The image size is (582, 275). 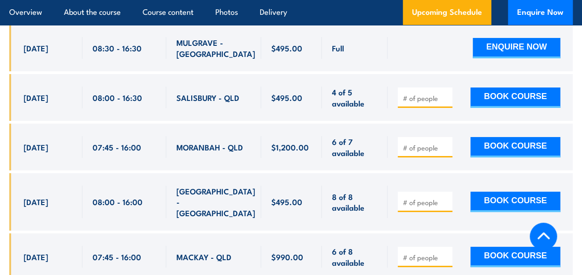 I want to click on span: Full, so click(x=338, y=48).